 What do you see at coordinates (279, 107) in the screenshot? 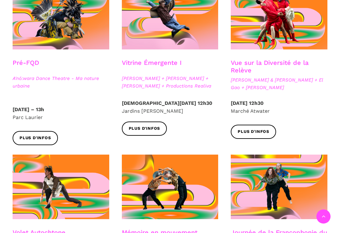
I see `p: Marché Atwater` at bounding box center [279, 107].